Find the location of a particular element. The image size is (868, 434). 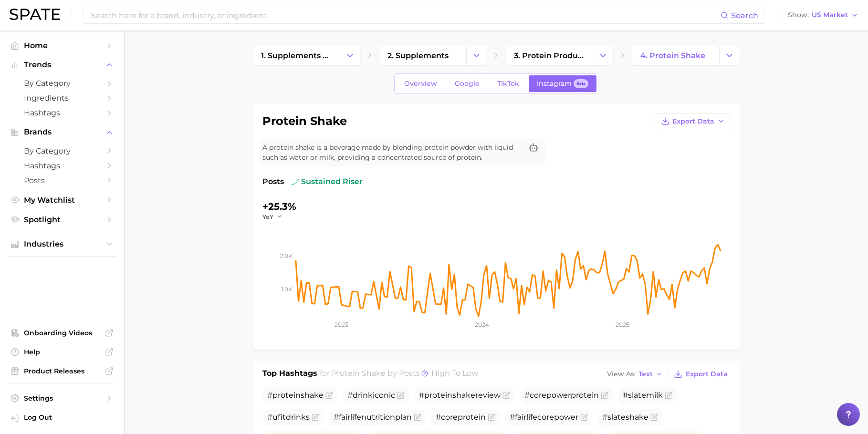

a: Help is located at coordinates (62, 352).